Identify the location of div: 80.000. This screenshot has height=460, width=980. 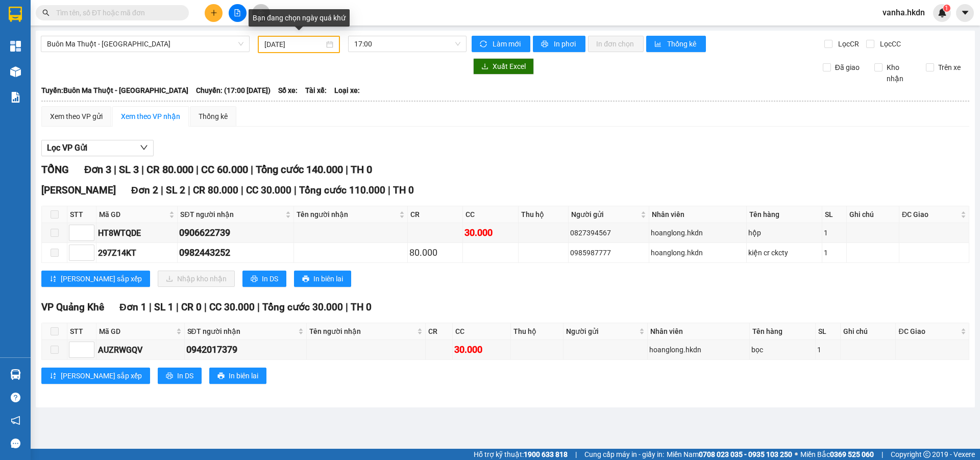
(436, 253).